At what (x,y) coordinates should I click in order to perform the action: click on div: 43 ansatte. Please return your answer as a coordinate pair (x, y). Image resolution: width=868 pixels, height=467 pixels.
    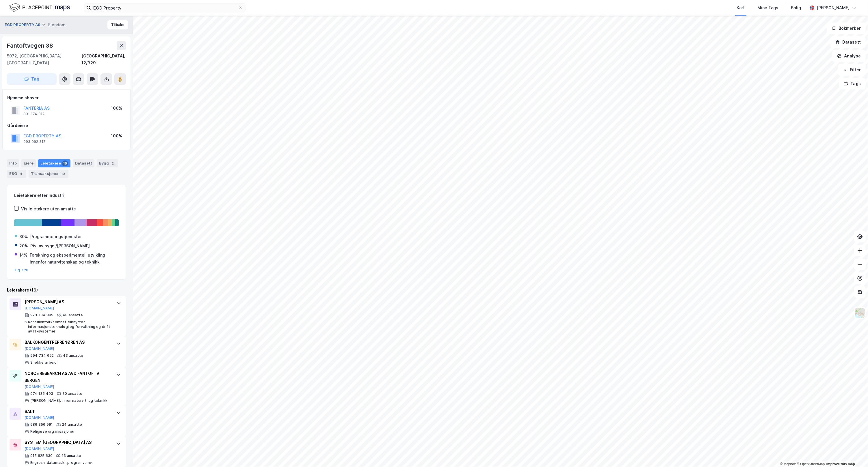
    Looking at the image, I should click on (73, 355).